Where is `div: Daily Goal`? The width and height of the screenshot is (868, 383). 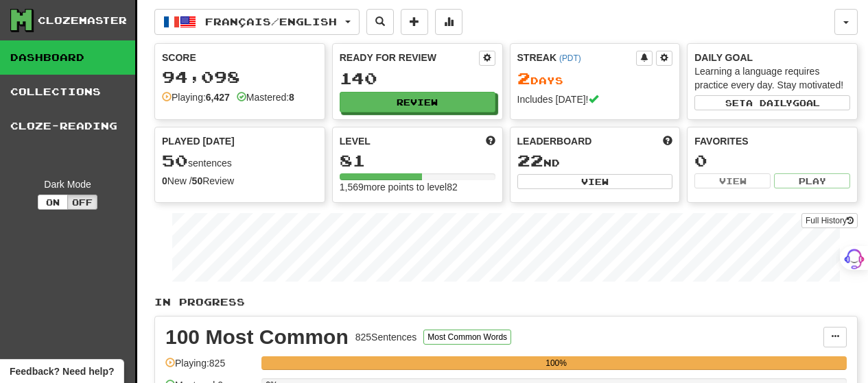 div: Daily Goal is located at coordinates (772, 58).